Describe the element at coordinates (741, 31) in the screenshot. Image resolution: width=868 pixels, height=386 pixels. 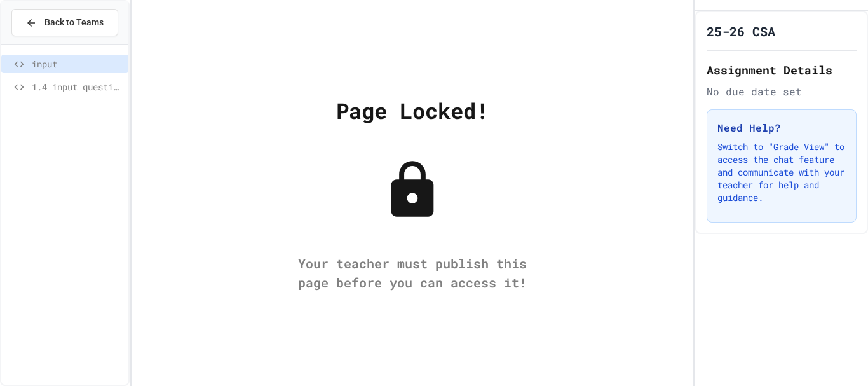
I see `h1: 25-26 CSA` at that location.